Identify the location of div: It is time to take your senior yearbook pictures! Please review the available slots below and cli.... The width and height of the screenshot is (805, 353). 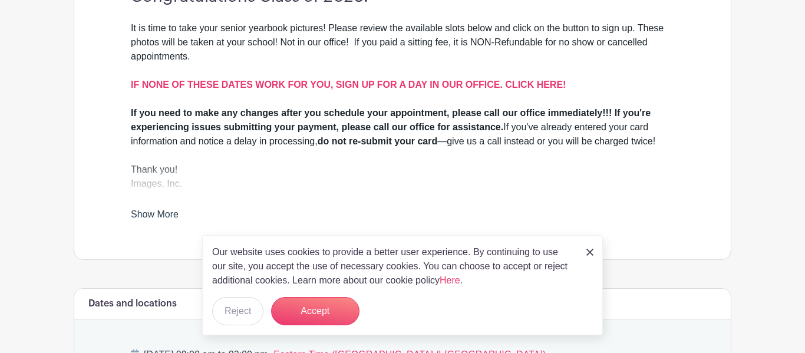
(402, 64).